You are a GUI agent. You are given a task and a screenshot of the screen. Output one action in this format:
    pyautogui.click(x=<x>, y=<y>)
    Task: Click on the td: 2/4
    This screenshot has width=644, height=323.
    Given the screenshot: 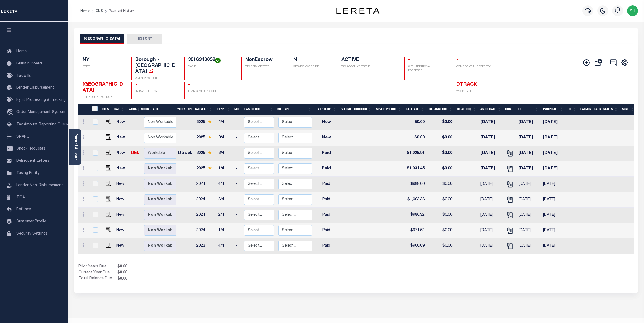 What is the action you would take?
    pyautogui.click(x=225, y=215)
    